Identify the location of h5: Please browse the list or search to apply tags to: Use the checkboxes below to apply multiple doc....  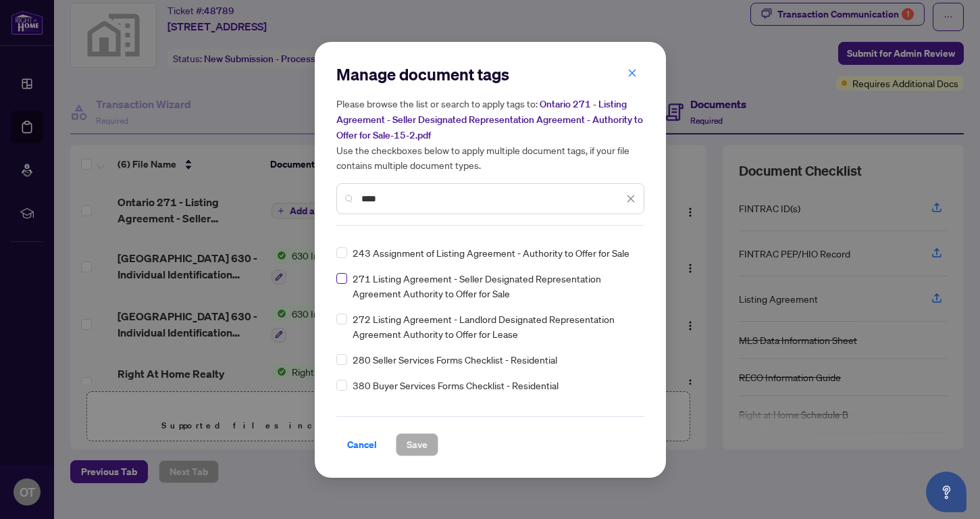
(490, 133).